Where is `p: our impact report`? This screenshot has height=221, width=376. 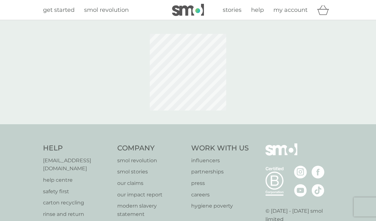
p: our impact report is located at coordinates (151, 194).